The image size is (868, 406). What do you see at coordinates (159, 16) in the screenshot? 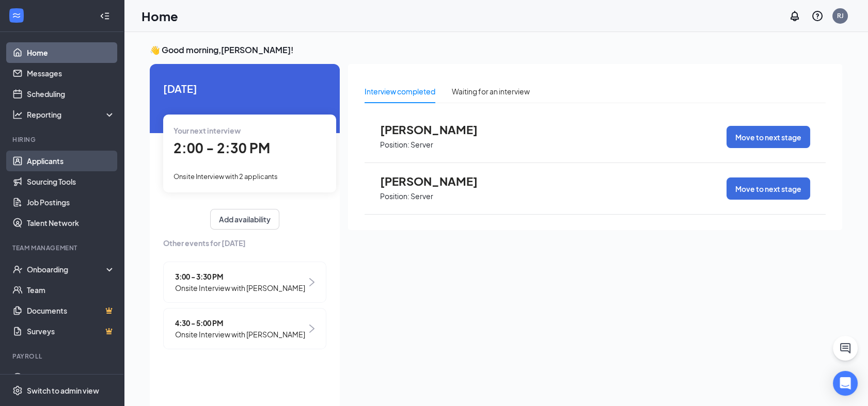
I see `h1: Home` at bounding box center [159, 16].